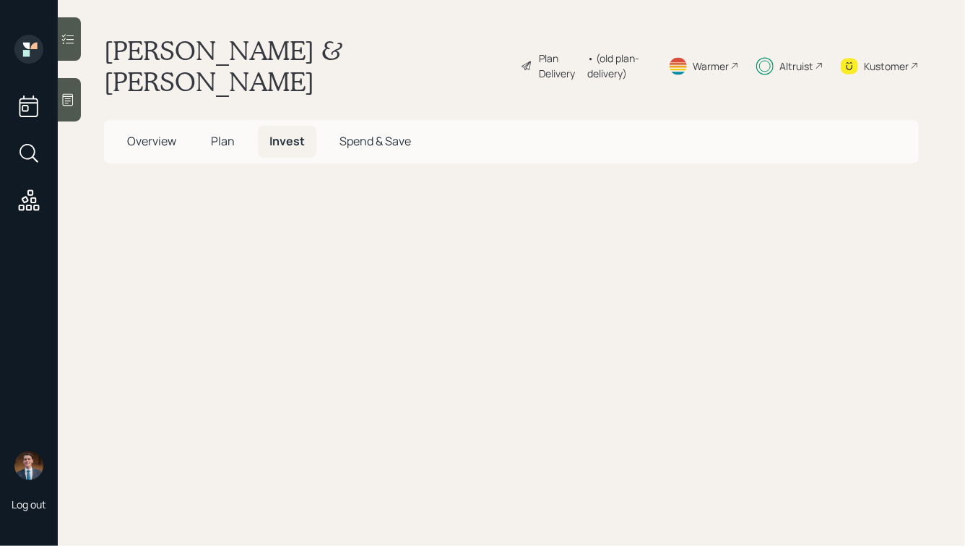  Describe the element at coordinates (796, 66) in the screenshot. I see `div: Altruist` at that location.